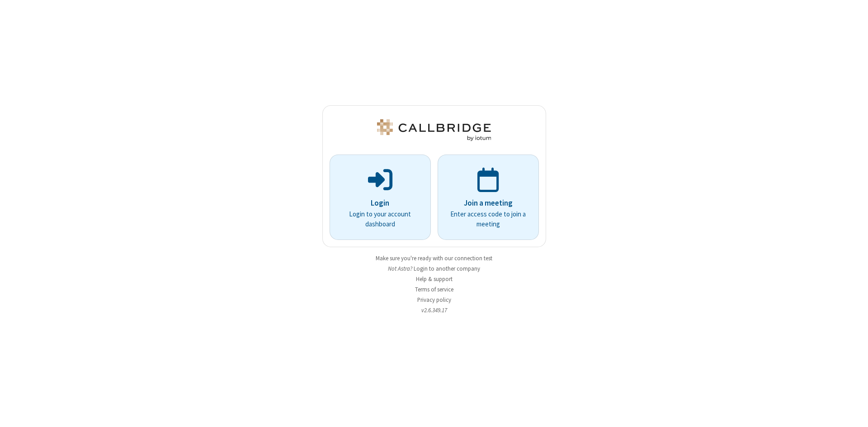 The image size is (868, 427). Describe the element at coordinates (488, 203) in the screenshot. I see `p: Join a meeting` at that location.